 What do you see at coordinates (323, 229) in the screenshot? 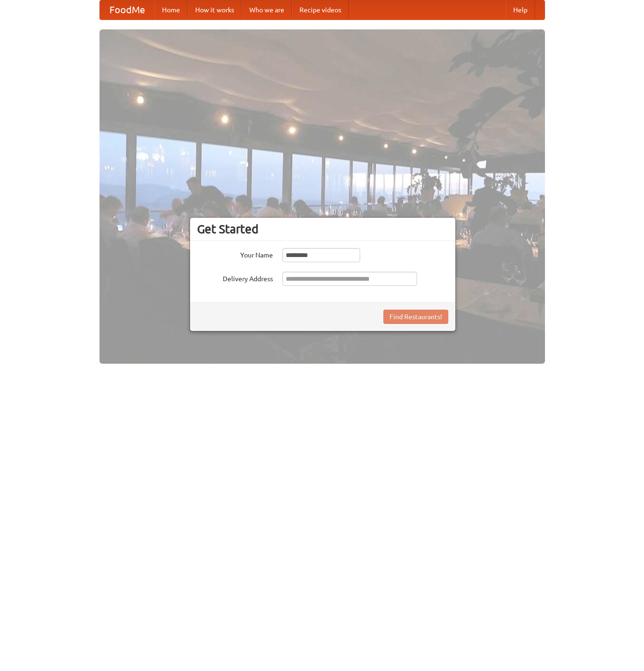
I see `h3: Get Started` at bounding box center [323, 229].